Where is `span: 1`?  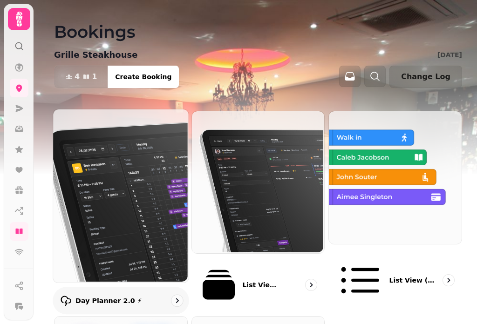
span: 1 is located at coordinates (94, 77).